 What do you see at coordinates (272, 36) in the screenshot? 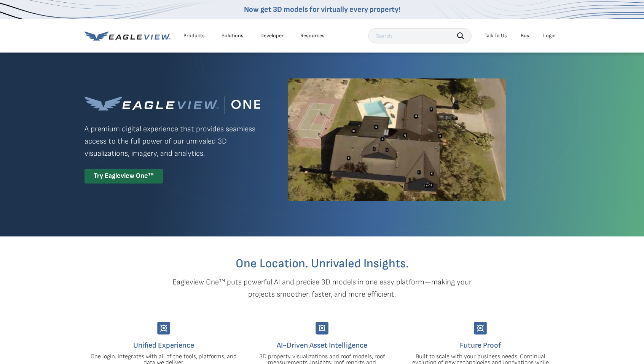
I see `a: Developer` at bounding box center [272, 36].